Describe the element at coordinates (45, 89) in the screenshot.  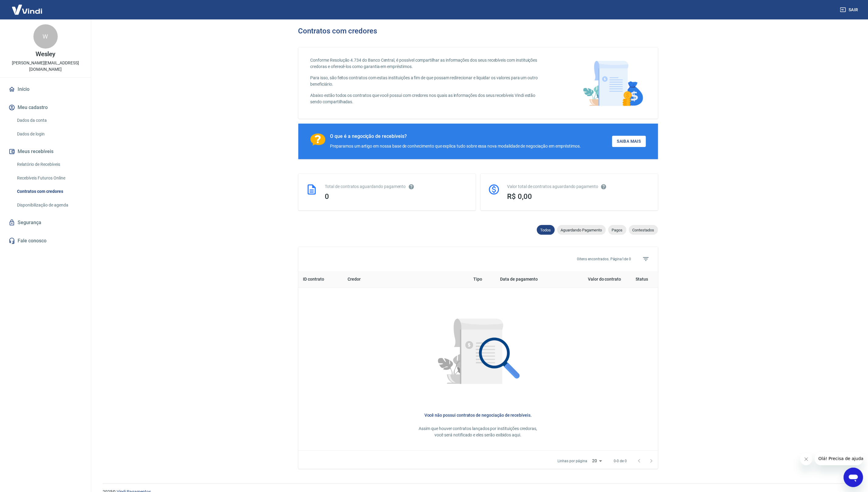
I see `a: Início` at that location.